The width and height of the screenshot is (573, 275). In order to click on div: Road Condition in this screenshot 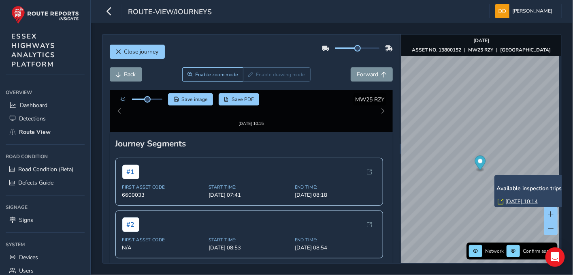, I will do `click(45, 156)`.